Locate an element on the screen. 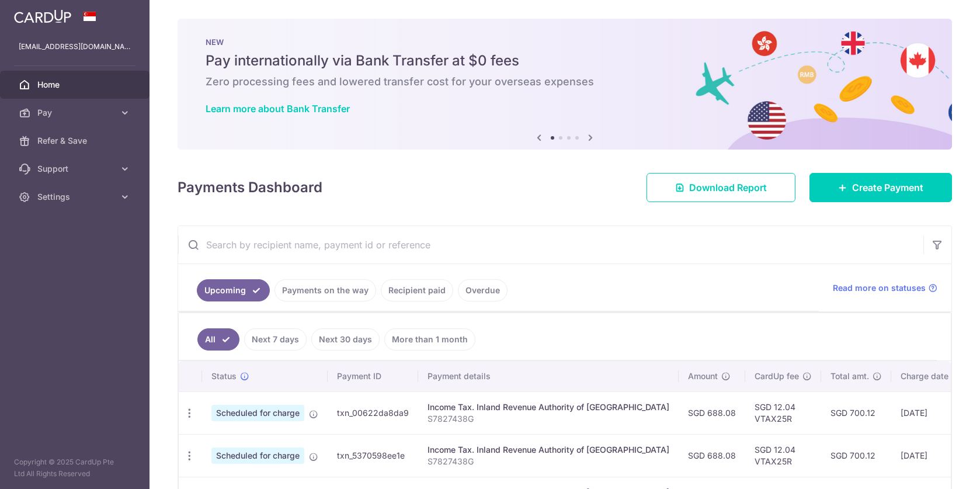 The height and width of the screenshot is (489, 980). span: Total amt. is located at coordinates (850, 376).